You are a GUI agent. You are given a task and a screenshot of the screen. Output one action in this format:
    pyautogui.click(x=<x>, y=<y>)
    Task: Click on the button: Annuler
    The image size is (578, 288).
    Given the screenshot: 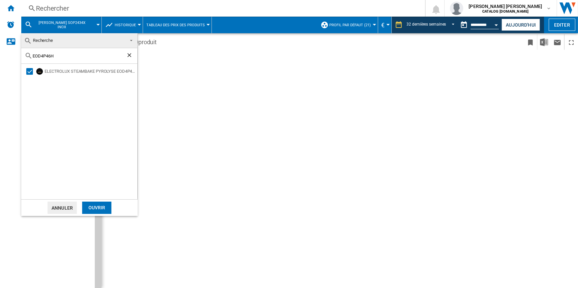 What is the action you would take?
    pyautogui.click(x=62, y=208)
    